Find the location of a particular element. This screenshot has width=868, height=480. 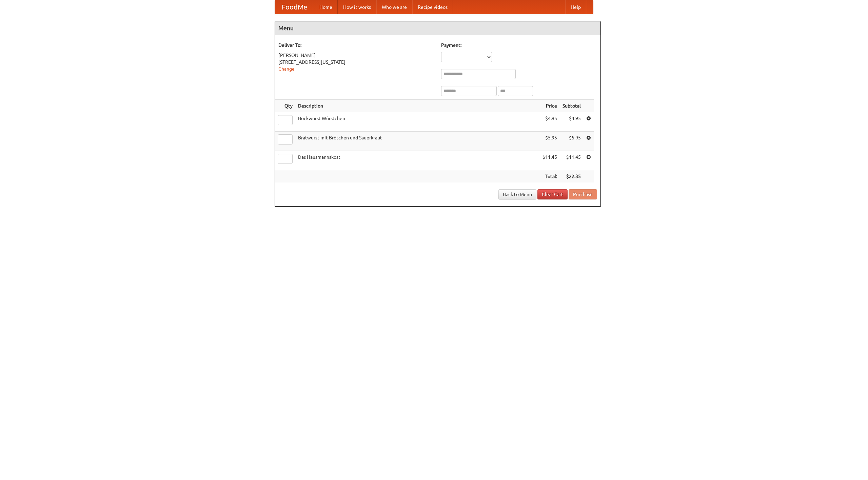

th: Price is located at coordinates (549, 106).